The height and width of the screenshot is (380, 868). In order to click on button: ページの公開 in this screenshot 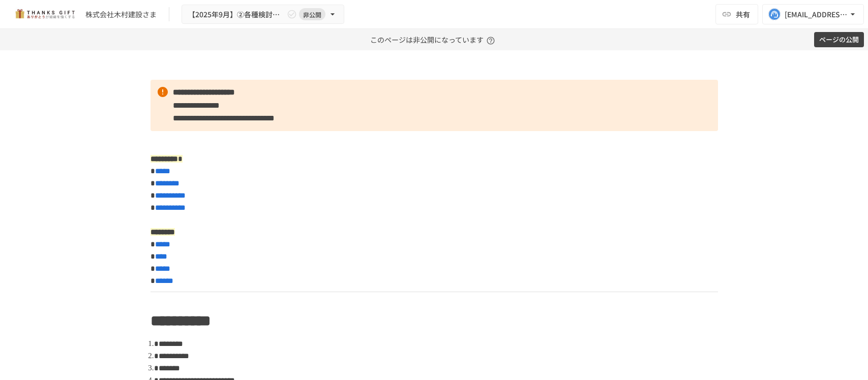, I will do `click(839, 39)`.